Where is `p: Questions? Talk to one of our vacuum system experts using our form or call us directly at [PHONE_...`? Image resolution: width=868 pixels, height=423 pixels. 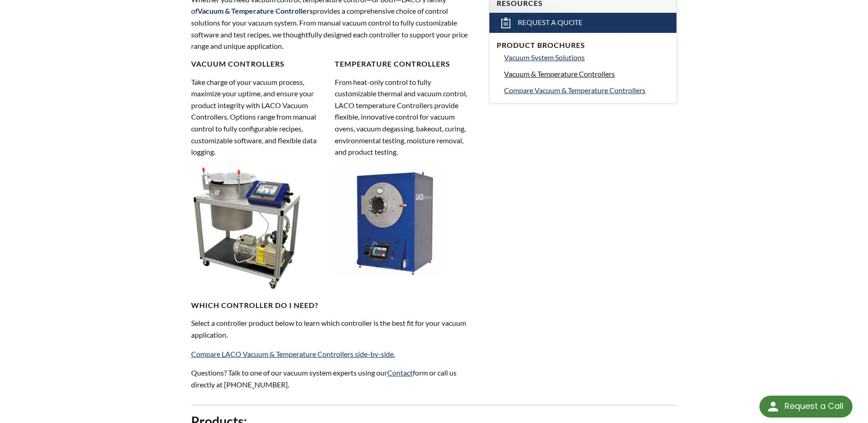 p: Questions? Talk to one of our vacuum system experts using our form or call us directly at [PHONE_... is located at coordinates (335, 378).